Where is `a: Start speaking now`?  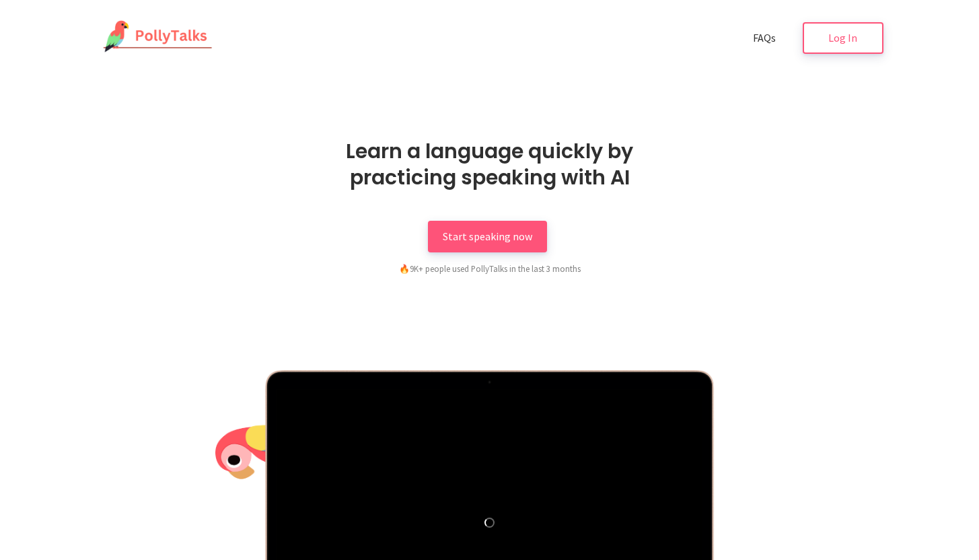 a: Start speaking now is located at coordinates (487, 236).